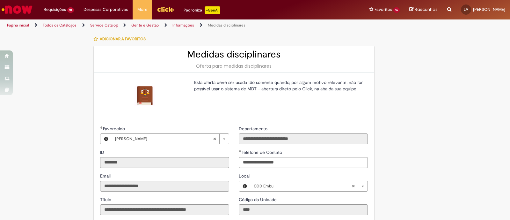 The width and height of the screenshot is (510, 220). What do you see at coordinates (353, 186) in the screenshot?
I see `abbr: Limpar campo Local` at bounding box center [353, 186].